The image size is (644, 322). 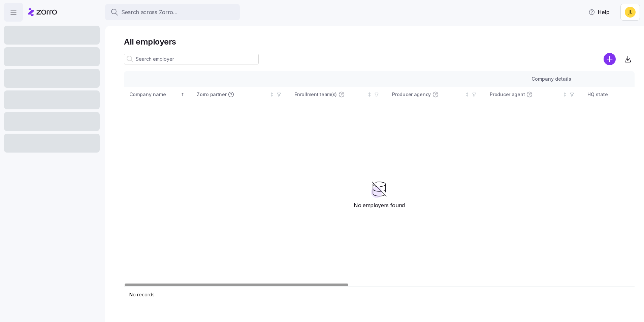 I want to click on span: Help, so click(x=599, y=12).